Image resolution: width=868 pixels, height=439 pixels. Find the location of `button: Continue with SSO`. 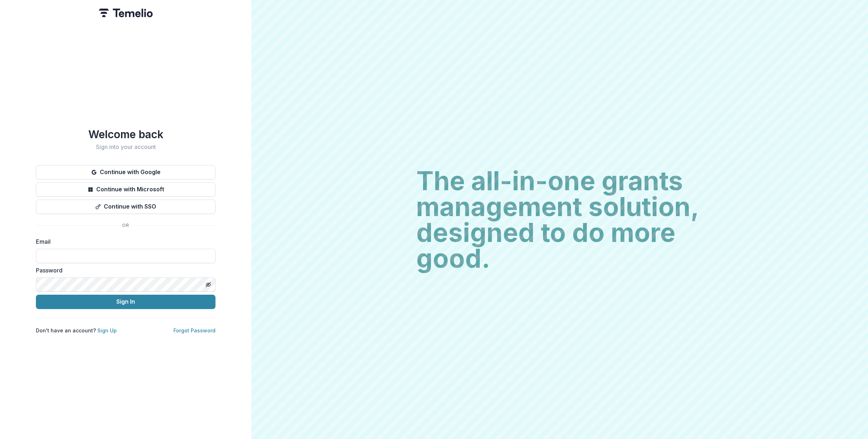

button: Continue with SSO is located at coordinates (125, 207).